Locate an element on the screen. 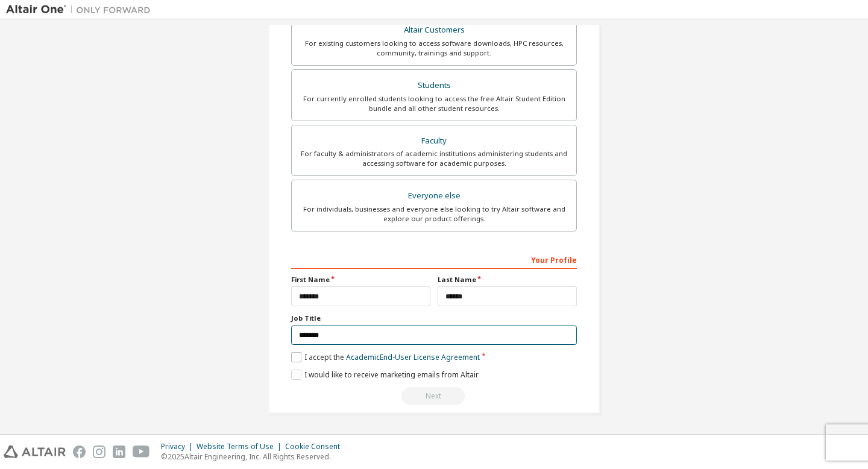  div: Students is located at coordinates (434, 86).